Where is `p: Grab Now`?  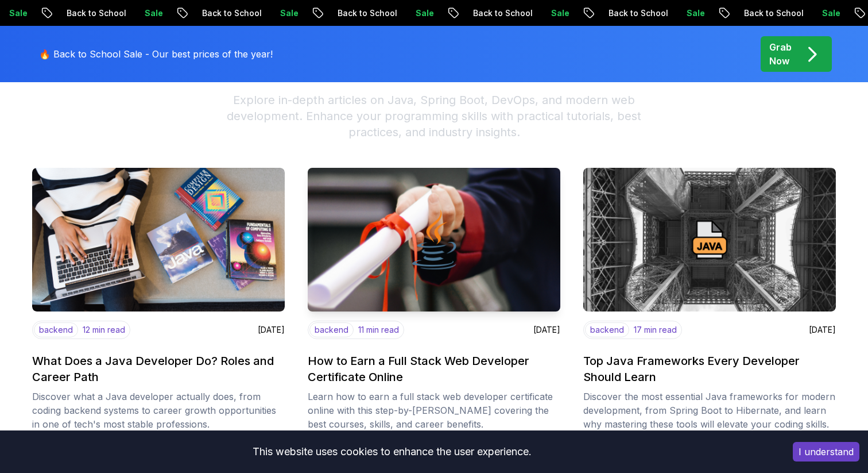
p: Grab Now is located at coordinates (780, 54).